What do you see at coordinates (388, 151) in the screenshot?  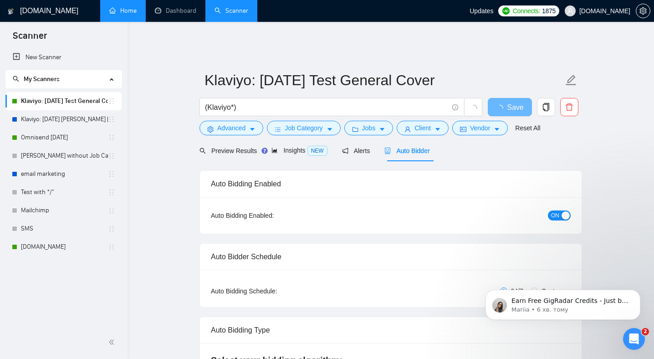 I see `span: robot` at bounding box center [388, 151].